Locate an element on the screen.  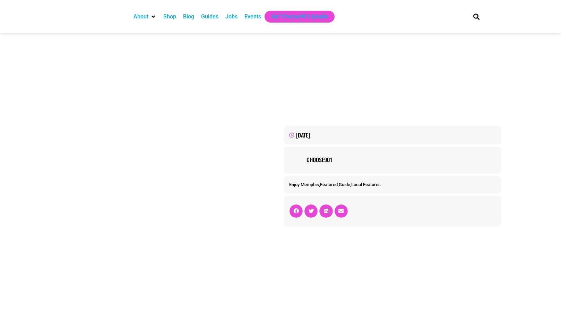
div: Events is located at coordinates (253, 17).